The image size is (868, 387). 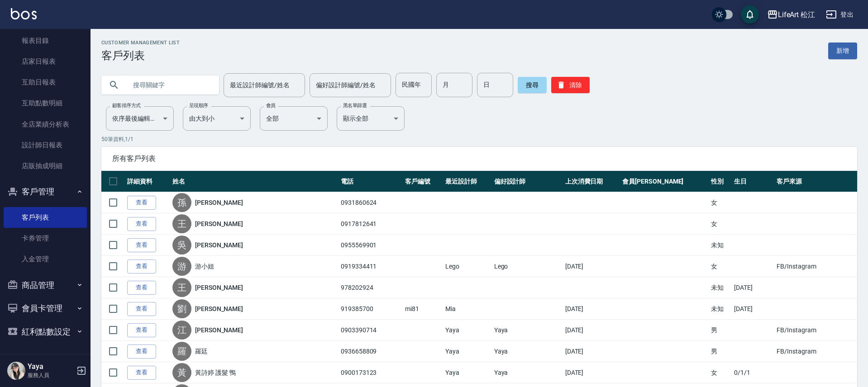 What do you see at coordinates (46, 191) in the screenshot?
I see `button: 客戶管理` at bounding box center [46, 191].